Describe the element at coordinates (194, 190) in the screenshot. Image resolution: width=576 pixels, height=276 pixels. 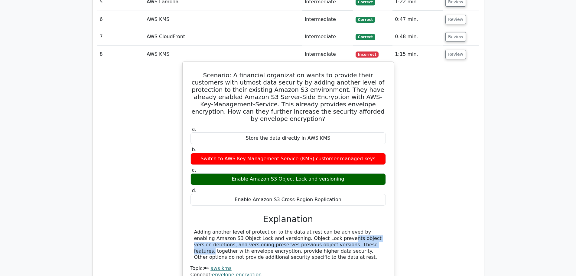
I see `span: d.` at that location.